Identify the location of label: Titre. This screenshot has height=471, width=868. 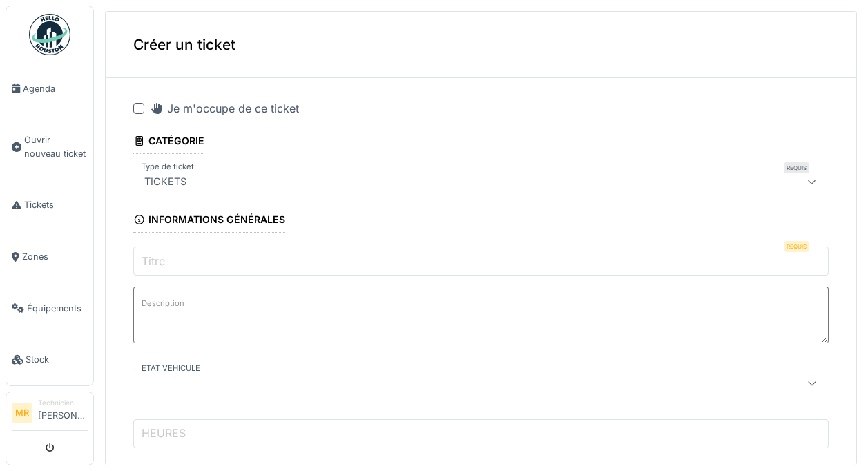
(153, 261).